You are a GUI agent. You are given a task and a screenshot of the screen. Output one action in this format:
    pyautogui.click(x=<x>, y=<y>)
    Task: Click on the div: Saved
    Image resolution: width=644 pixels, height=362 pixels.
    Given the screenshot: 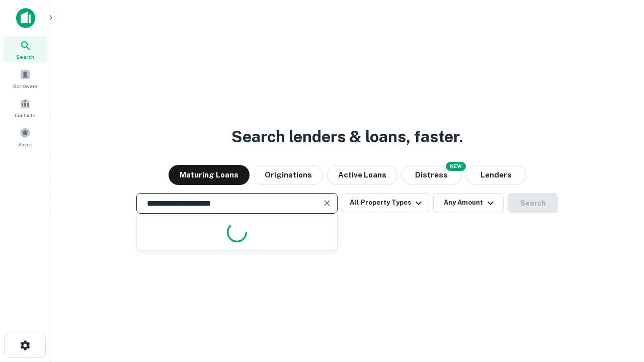 What is the action you would take?
    pyautogui.click(x=25, y=137)
    